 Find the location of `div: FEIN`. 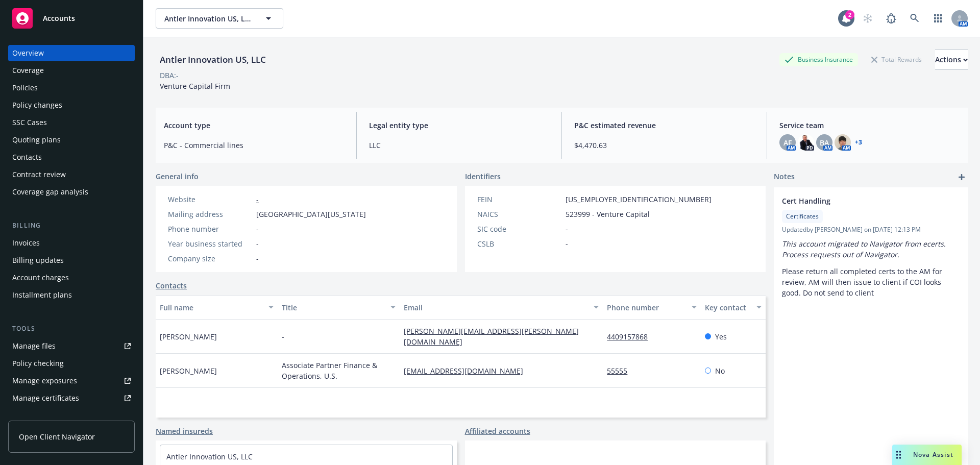

div: FEIN is located at coordinates (519, 199).